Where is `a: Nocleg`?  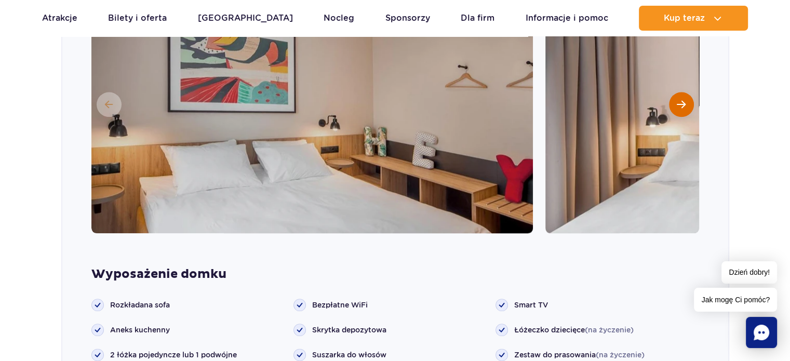 a: Nocleg is located at coordinates (339, 18).